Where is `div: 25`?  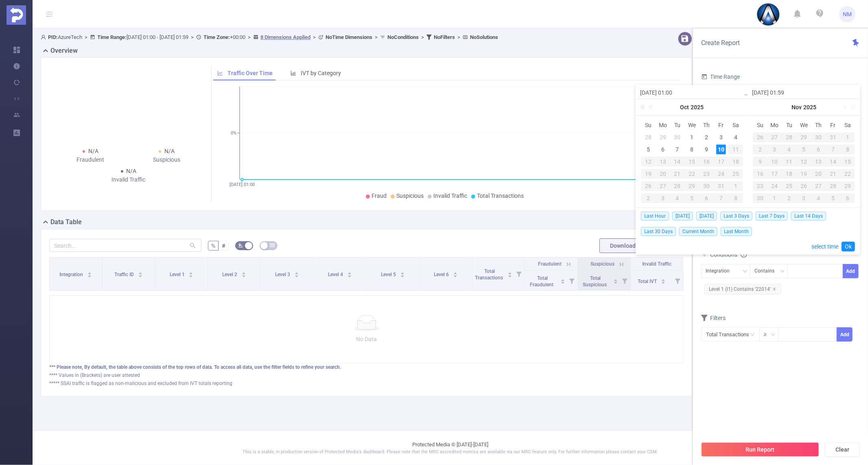 div: 25 is located at coordinates (735, 174).